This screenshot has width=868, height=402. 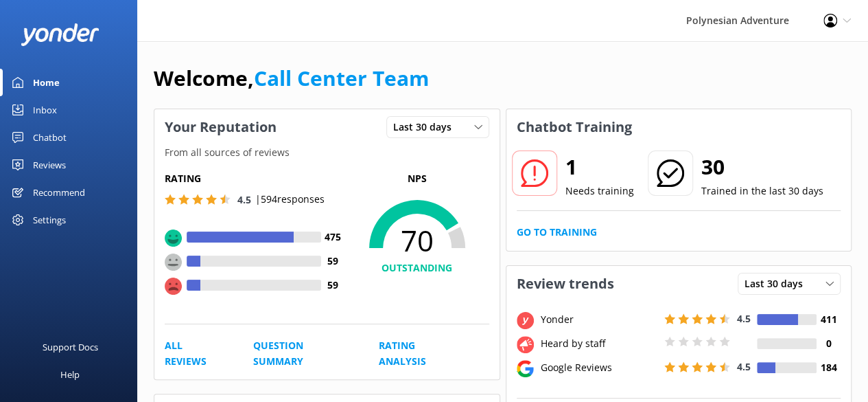 I want to click on h4: 475, so click(x=333, y=237).